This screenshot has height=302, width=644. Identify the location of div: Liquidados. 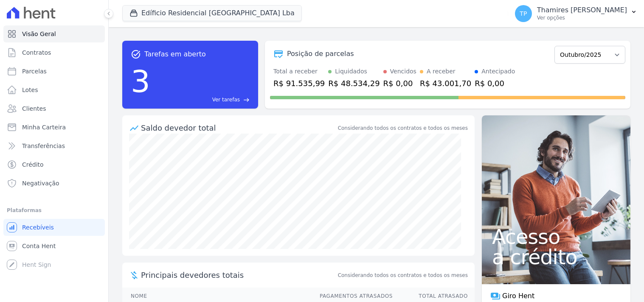
(351, 72).